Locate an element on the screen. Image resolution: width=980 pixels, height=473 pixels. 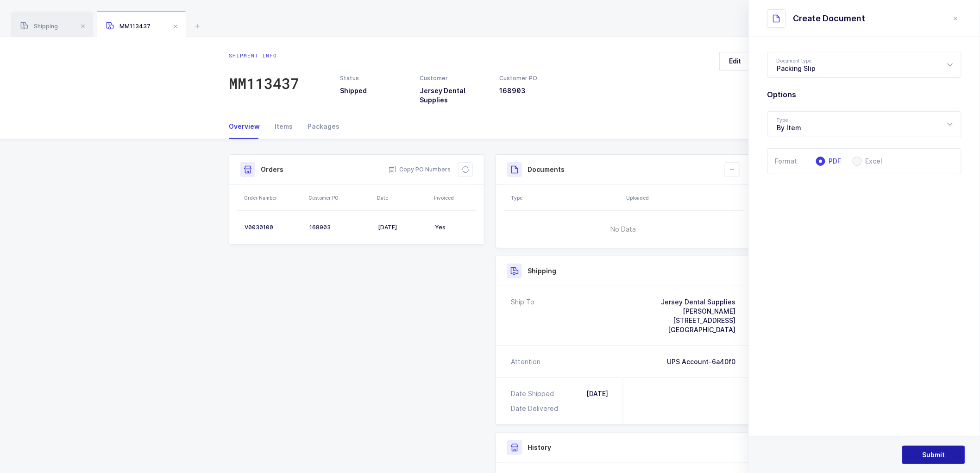
div: Create Document is located at coordinates (829, 18).